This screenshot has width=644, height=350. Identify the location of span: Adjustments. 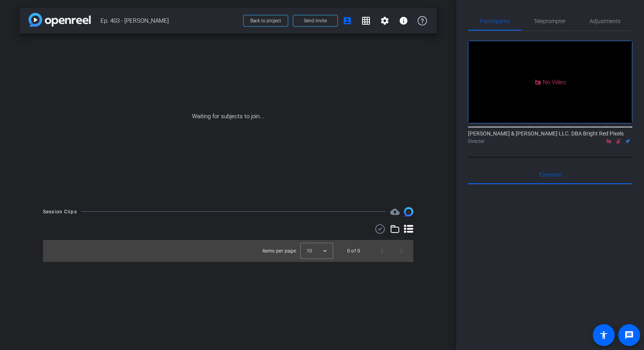
(605, 21).